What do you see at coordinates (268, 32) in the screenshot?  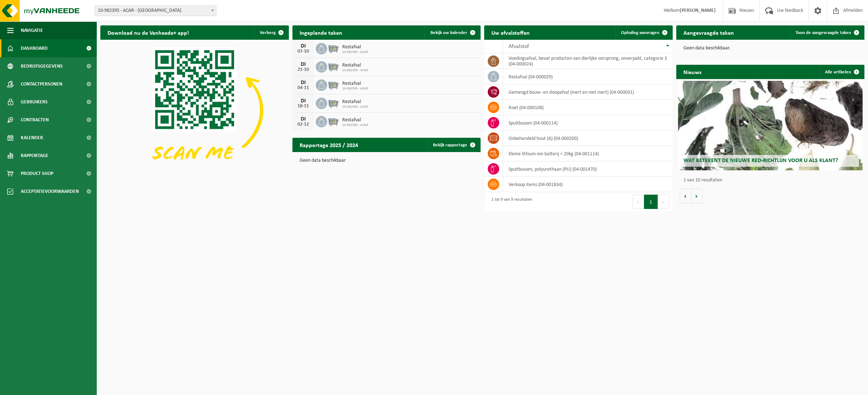 I see `span: Verberg` at bounding box center [268, 32].